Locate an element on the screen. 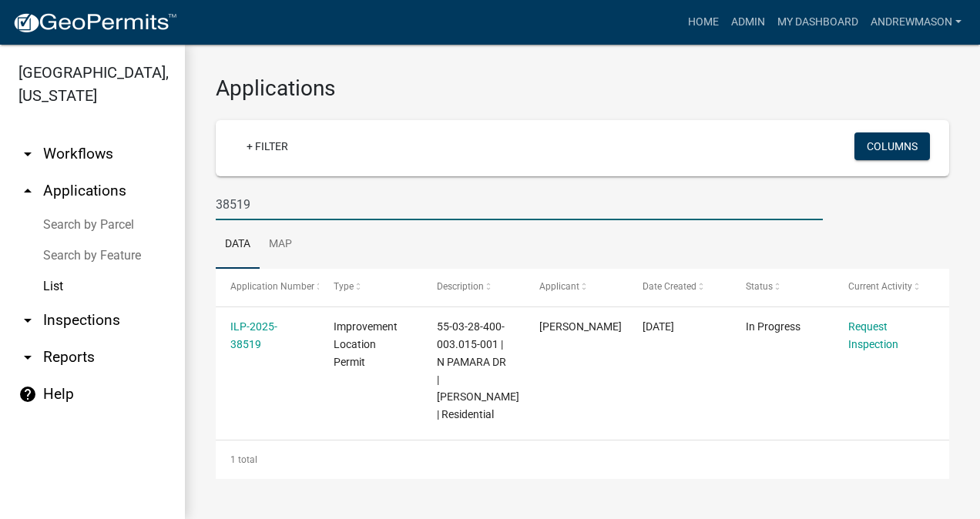  h3: Applications is located at coordinates (583, 89).